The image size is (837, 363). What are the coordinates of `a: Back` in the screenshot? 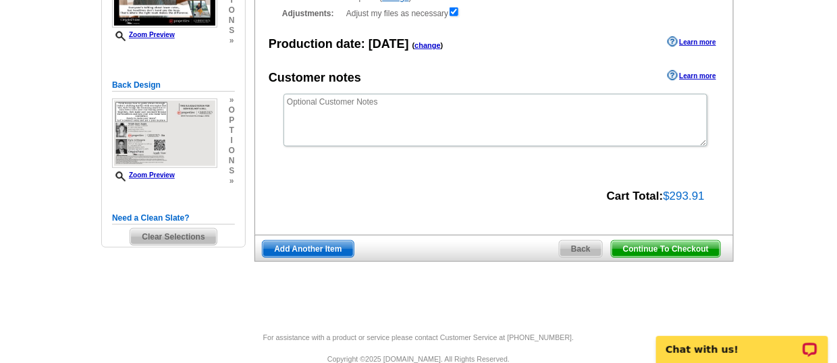 It's located at (581, 249).